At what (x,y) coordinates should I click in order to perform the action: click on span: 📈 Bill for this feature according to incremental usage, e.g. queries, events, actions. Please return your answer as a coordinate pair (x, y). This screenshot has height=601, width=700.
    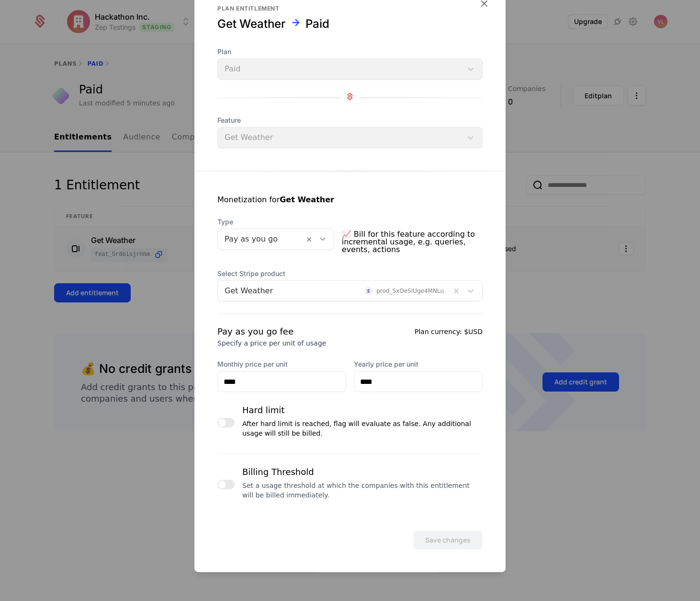
    Looking at the image, I should click on (412, 242).